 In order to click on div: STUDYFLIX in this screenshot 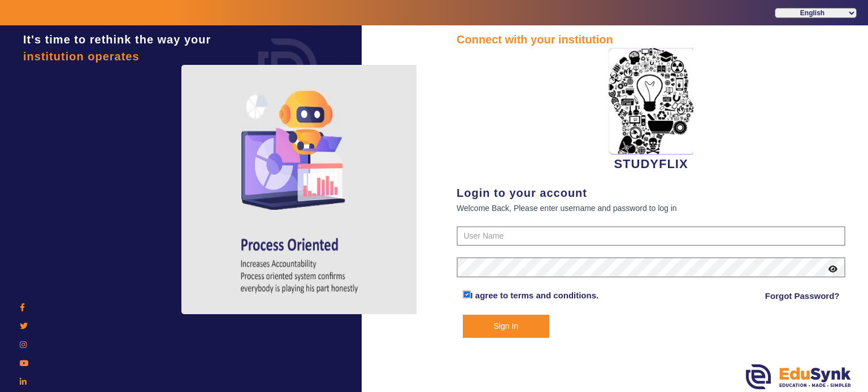, I will do `click(651, 111)`.